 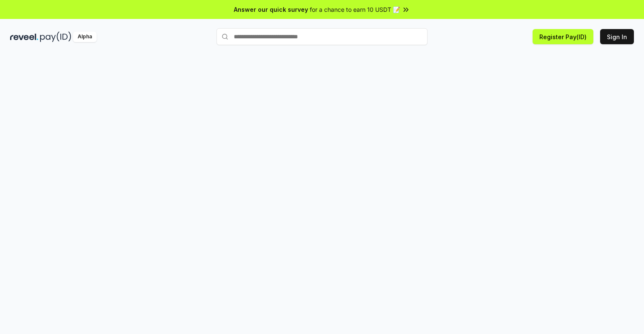 What do you see at coordinates (617, 37) in the screenshot?
I see `button: Sign In` at bounding box center [617, 37].